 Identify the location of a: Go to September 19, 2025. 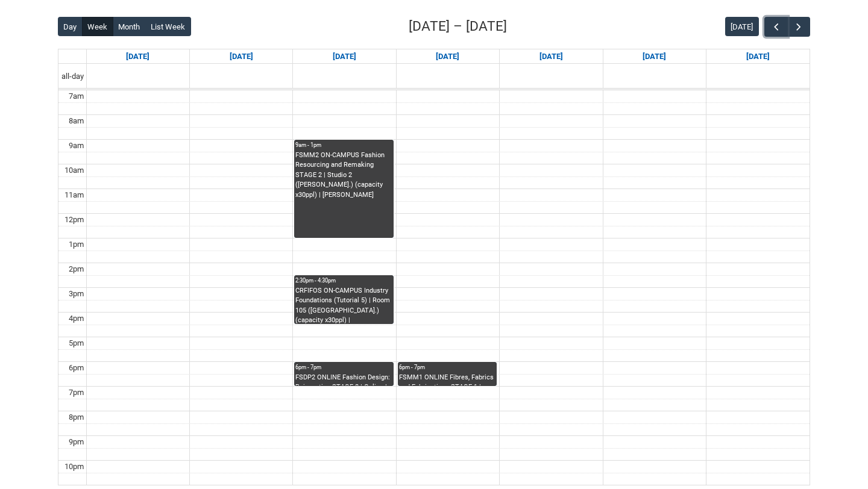
(654, 57).